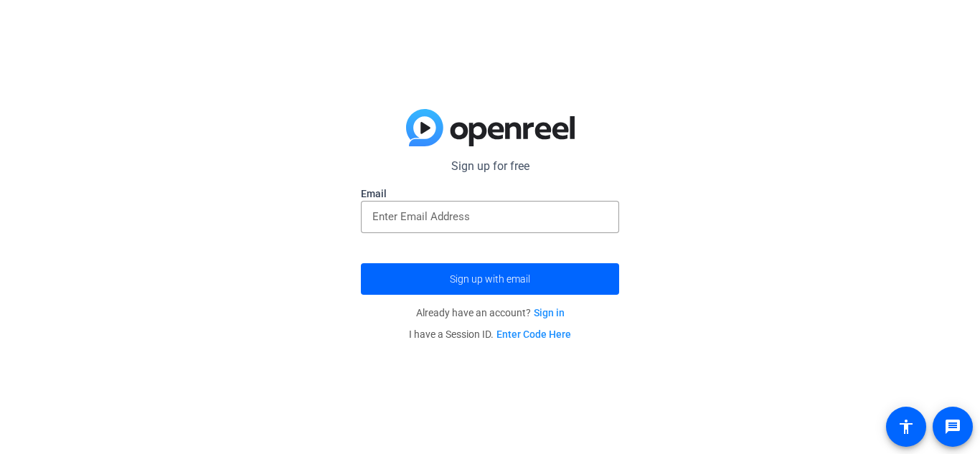 Image resolution: width=980 pixels, height=454 pixels. I want to click on p: Sign up for free, so click(490, 166).